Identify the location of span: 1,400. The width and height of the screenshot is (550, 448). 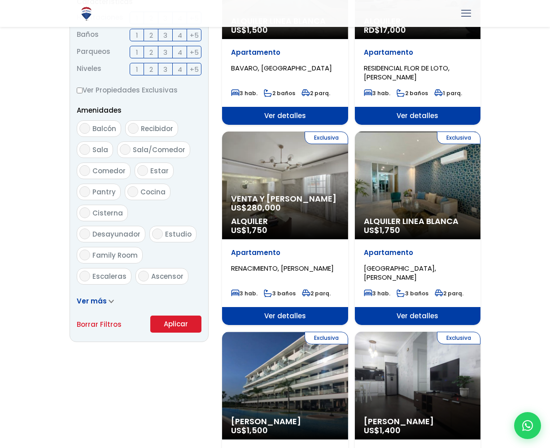
(390, 430).